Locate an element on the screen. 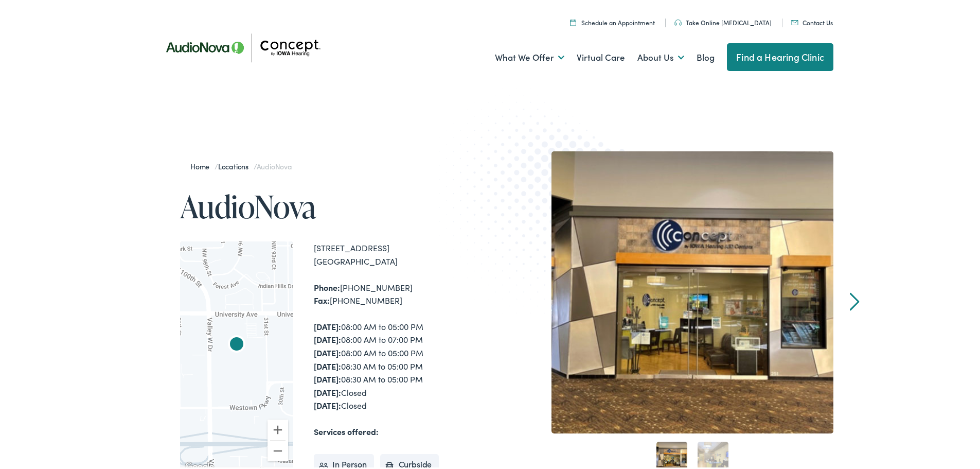 The image size is (980, 469). h1: AudioNova is located at coordinates (337, 204).